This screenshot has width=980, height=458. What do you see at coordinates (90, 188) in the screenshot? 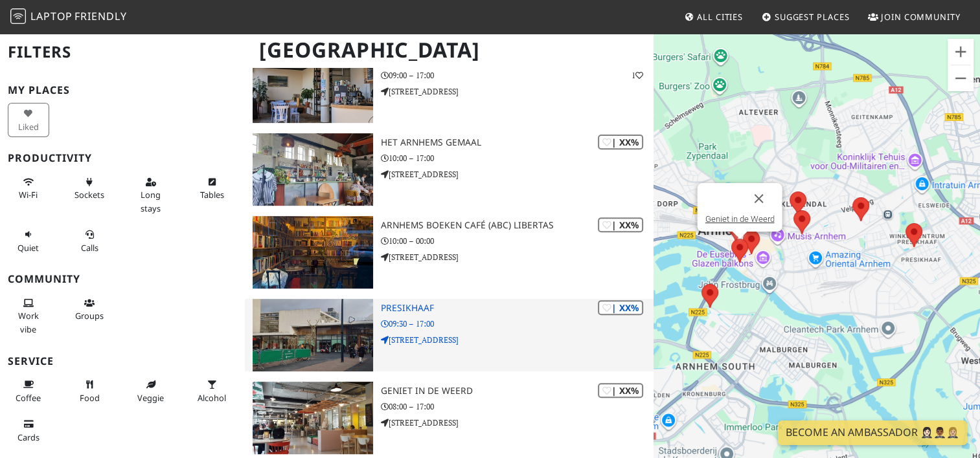
I see `button: Sockets` at bounding box center [90, 188].